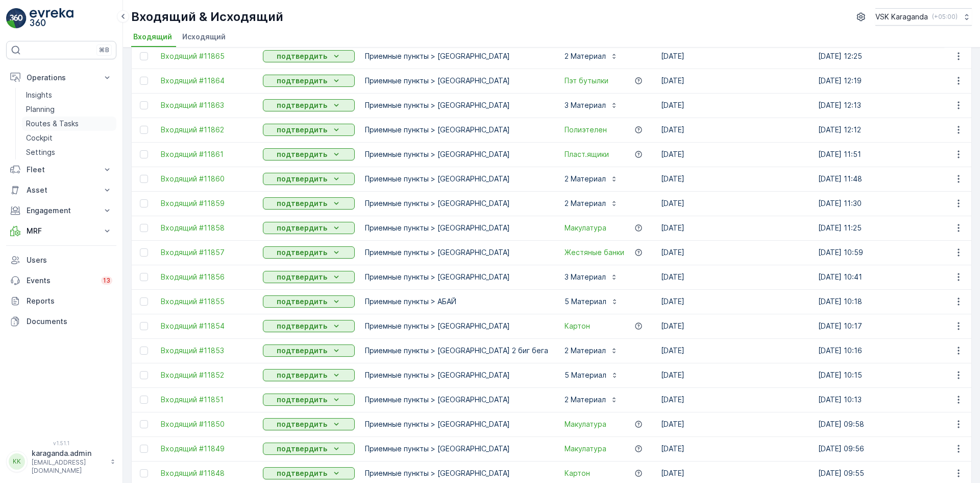  I want to click on a: Полиэтелен, so click(586, 129).